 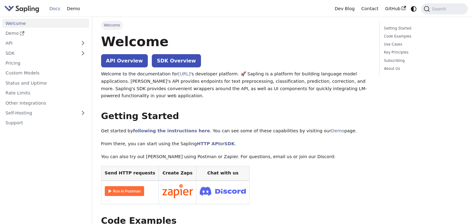 I want to click on a: Rate Limits, so click(x=45, y=93).